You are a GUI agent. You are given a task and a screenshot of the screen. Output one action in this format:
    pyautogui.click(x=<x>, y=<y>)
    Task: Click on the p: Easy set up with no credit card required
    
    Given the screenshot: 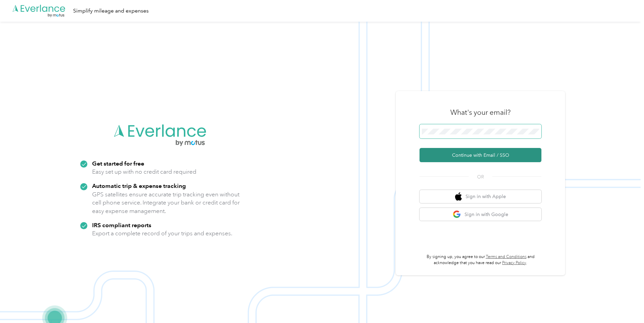 What is the action you would take?
    pyautogui.click(x=145, y=172)
    